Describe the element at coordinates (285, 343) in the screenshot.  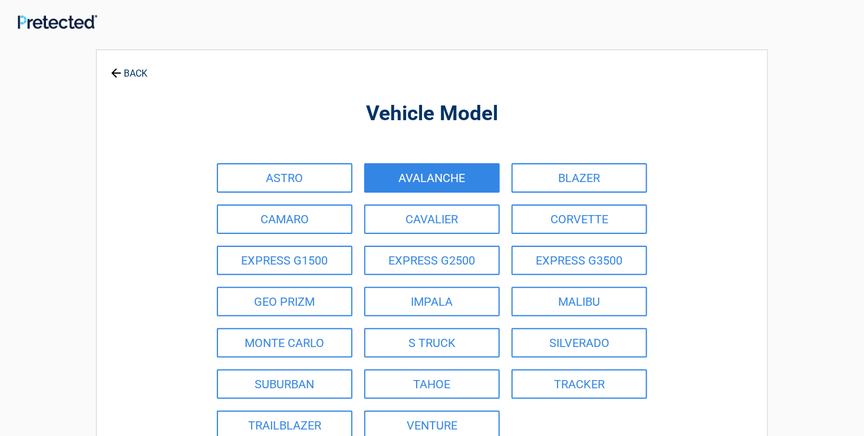
I see `a: MONTE CARLO` at that location.